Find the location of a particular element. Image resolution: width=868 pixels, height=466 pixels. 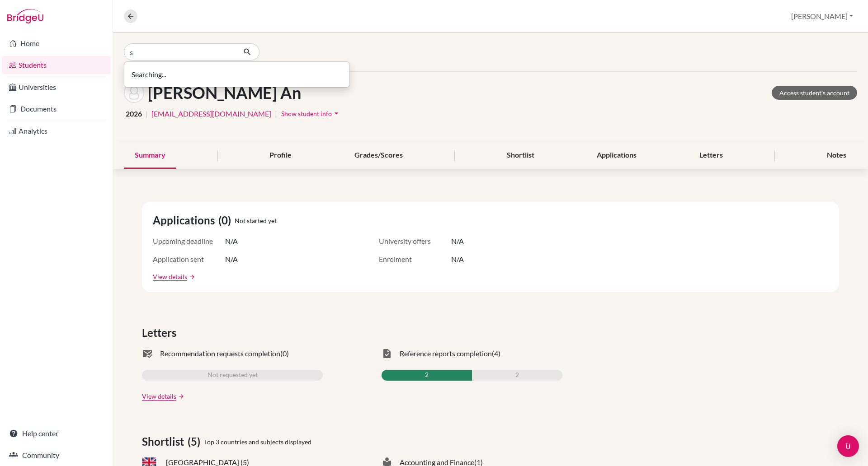

div: Applications is located at coordinates (616, 155).